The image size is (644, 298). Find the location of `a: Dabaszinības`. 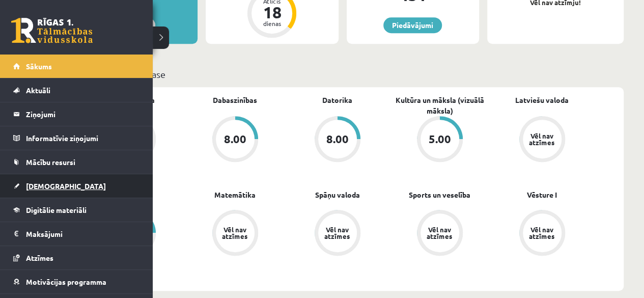

a: Dabaszinības is located at coordinates (235, 100).